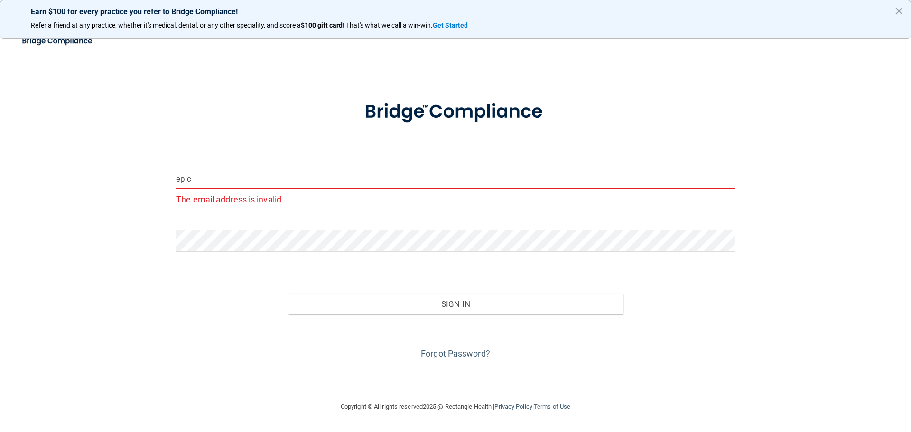 This screenshot has height=432, width=911. I want to click on a: Privacy Policy, so click(513, 407).